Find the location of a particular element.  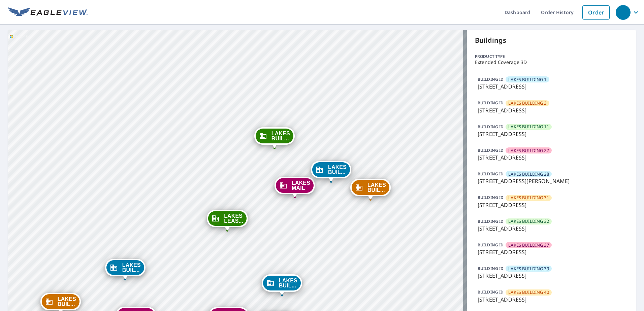

span: LAKES BUILDING 11 is located at coordinates (529, 126).